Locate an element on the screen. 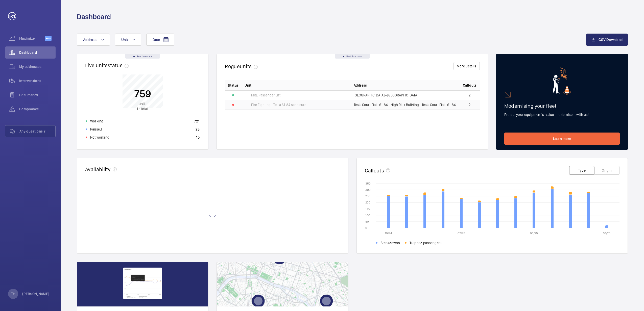 The width and height of the screenshot is (644, 311). span: MRL Passenger Lift is located at coordinates (266, 95).